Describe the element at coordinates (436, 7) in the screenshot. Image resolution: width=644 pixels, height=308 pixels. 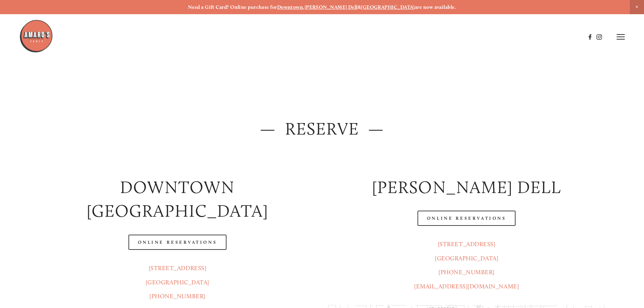
I see `strong: are now available.` at that location.